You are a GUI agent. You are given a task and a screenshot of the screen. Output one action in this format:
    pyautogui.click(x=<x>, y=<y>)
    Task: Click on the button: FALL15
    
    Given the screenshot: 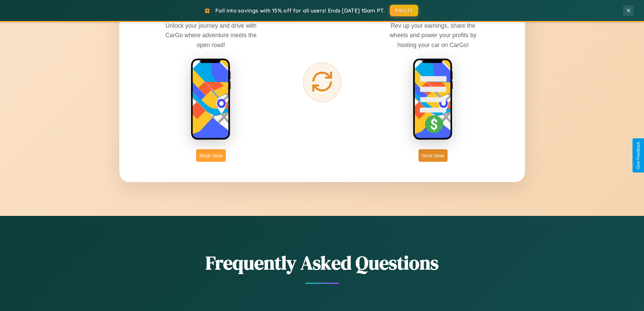 What is the action you would take?
    pyautogui.click(x=404, y=11)
    